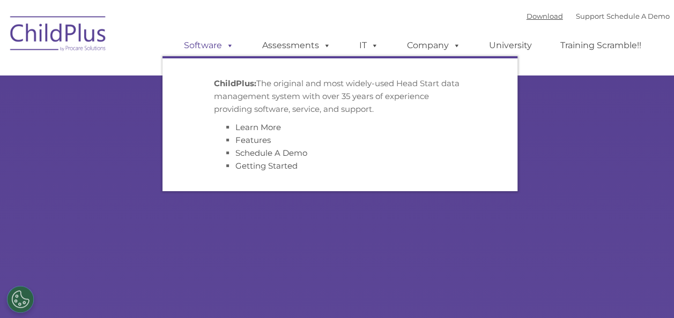 The width and height of the screenshot is (674, 318). Describe the element at coordinates (266, 166) in the screenshot. I see `a: Getting Started` at that location.